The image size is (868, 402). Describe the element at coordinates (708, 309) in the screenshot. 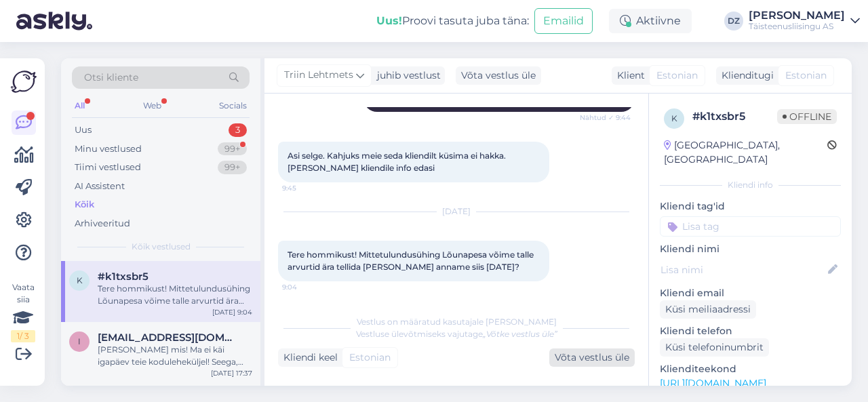

I see `div: Küsi meiliaadressi` at that location.